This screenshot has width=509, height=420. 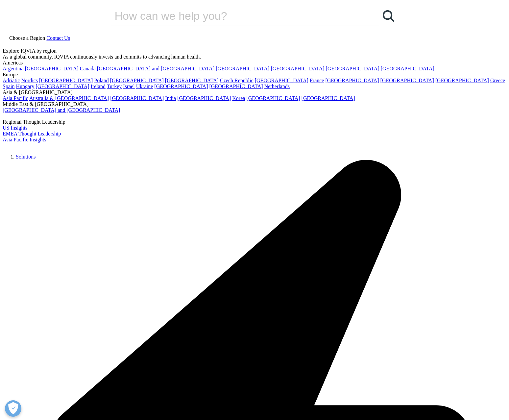 I want to click on svg: Search, so click(x=388, y=16).